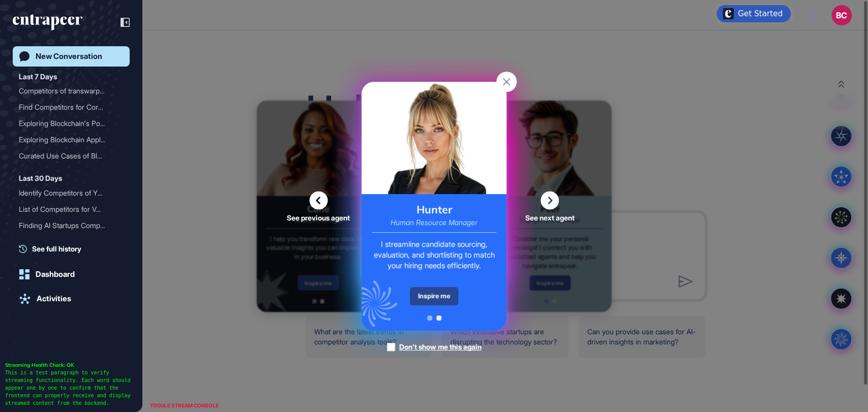 The width and height of the screenshot is (868, 412). Describe the element at coordinates (434, 138) in the screenshot. I see `img: hunter-card.png` at that location.